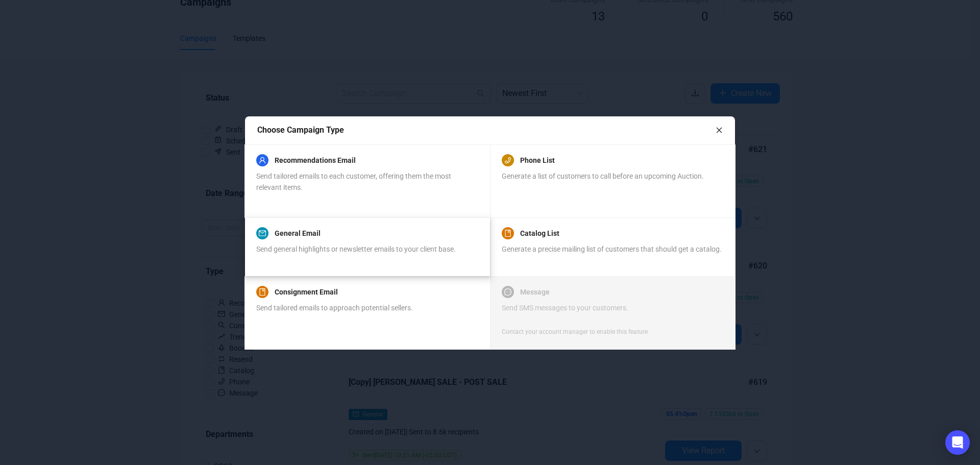 The image size is (980, 465). I want to click on span: Generate a precise mailing list of customers that should get a catalog., so click(612, 249).